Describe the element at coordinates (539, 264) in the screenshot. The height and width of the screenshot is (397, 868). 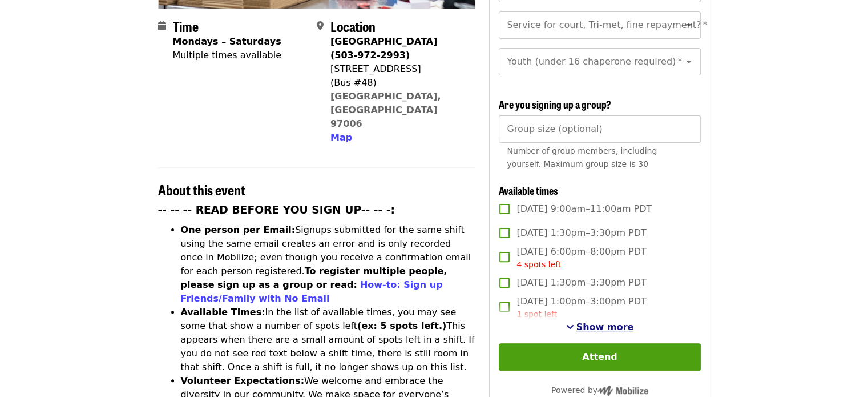
I see `span: 4 spots left` at that location.